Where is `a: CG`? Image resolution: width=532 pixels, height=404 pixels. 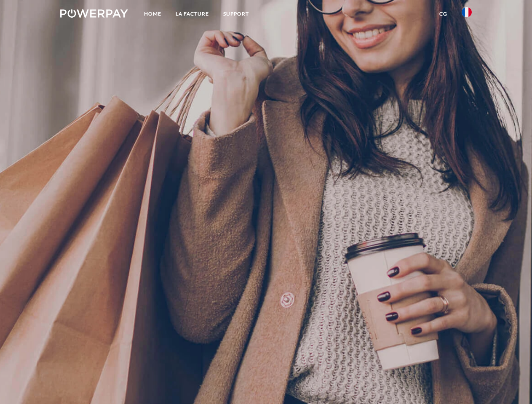
a: CG is located at coordinates (443, 14).